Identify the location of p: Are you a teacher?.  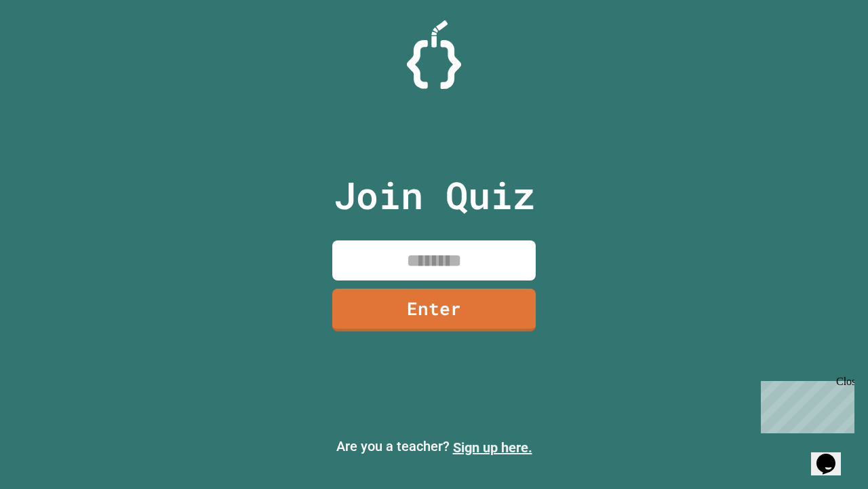
(434, 447).